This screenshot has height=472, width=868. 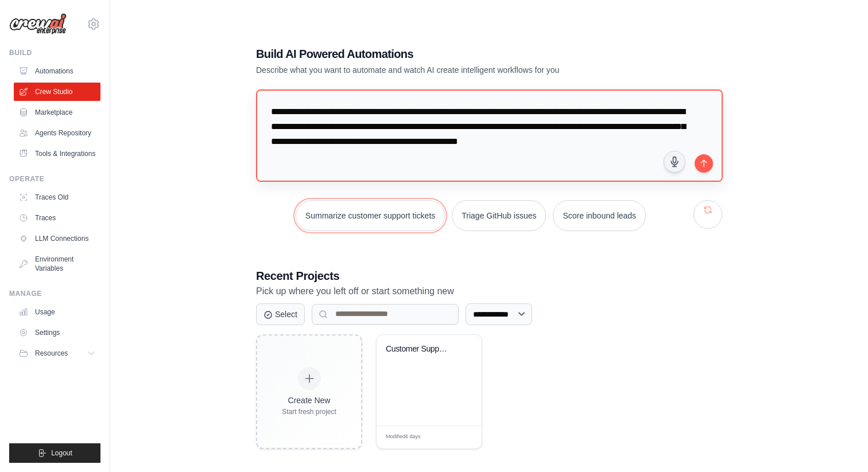 I want to click on div: Start fresh project, so click(x=309, y=412).